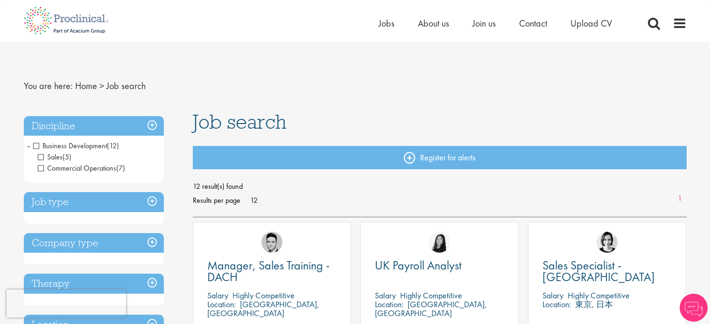  What do you see at coordinates (591, 23) in the screenshot?
I see `span: Upload CV` at bounding box center [591, 23].